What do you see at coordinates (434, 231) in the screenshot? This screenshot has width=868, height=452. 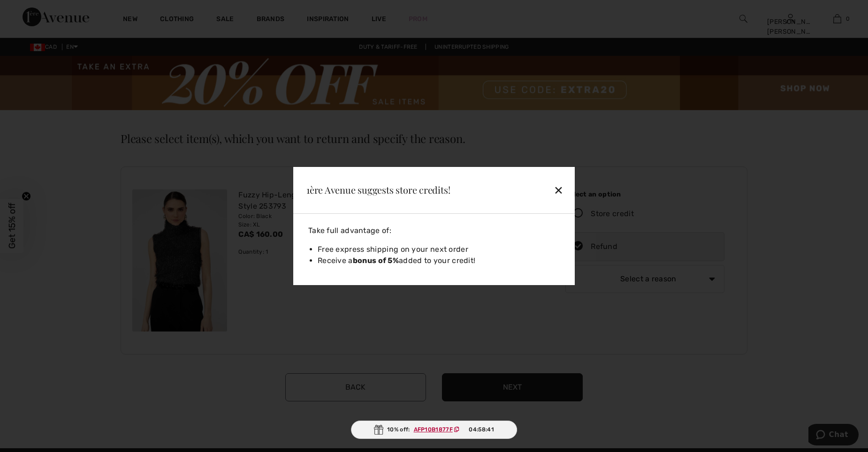 I see `div: Take full advantage of:` at bounding box center [434, 231].